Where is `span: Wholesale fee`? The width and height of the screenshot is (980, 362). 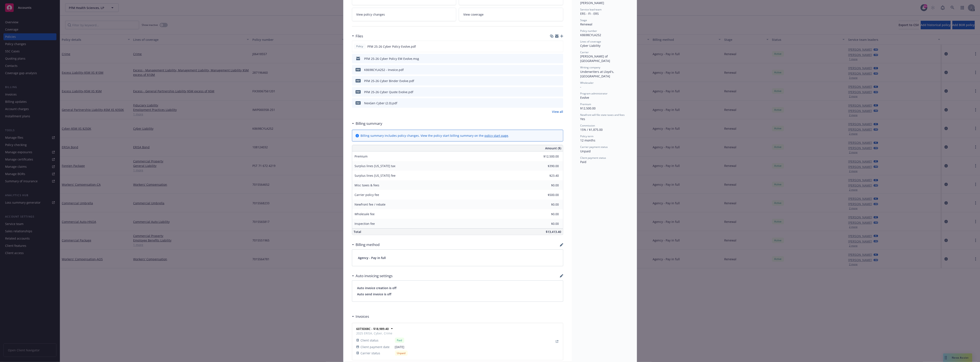
span: Wholesale fee is located at coordinates (365, 214).